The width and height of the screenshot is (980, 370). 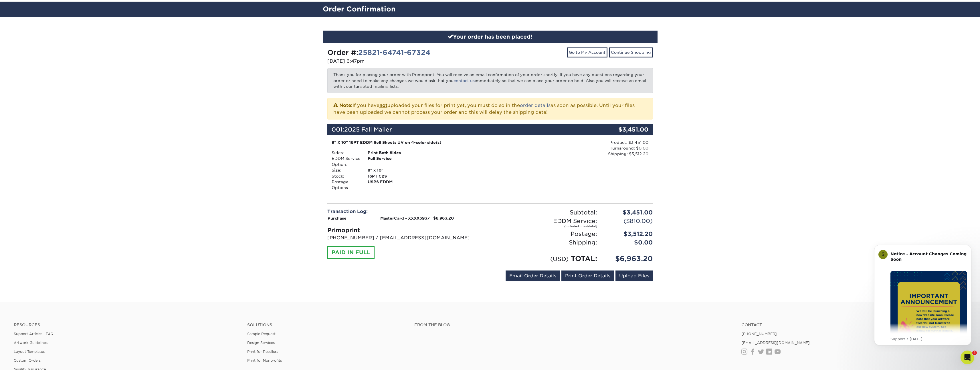 I want to click on div: Postage:, so click(x=545, y=234).